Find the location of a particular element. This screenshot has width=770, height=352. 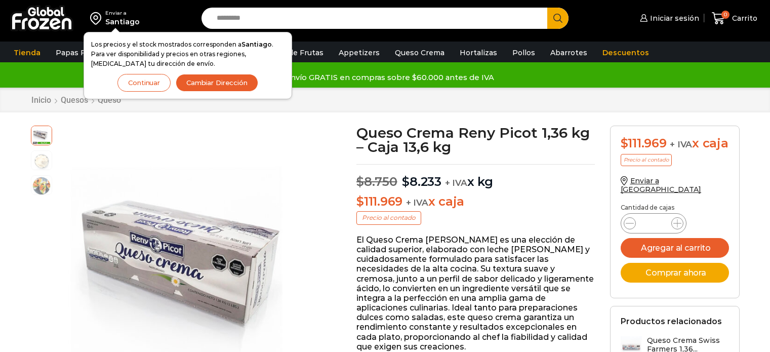

div: x caja is located at coordinates (675, 143).